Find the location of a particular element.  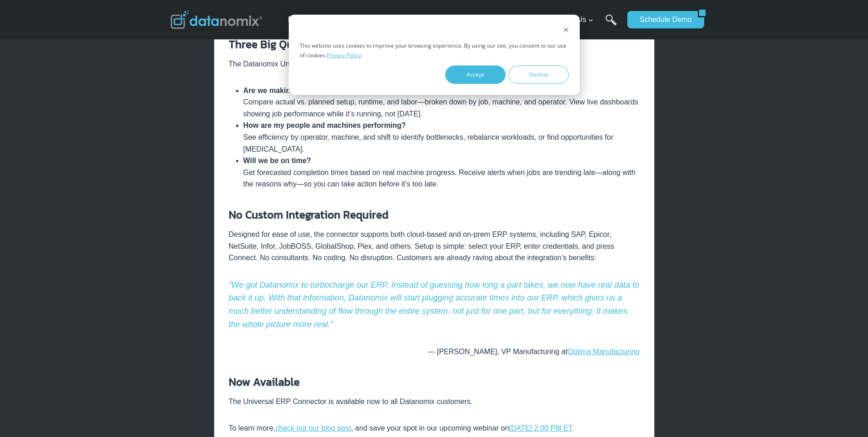

li: See efficiency by operator, machine, and shift to identify bottlenecks, rebalance workloads, or f... is located at coordinates (441, 137).